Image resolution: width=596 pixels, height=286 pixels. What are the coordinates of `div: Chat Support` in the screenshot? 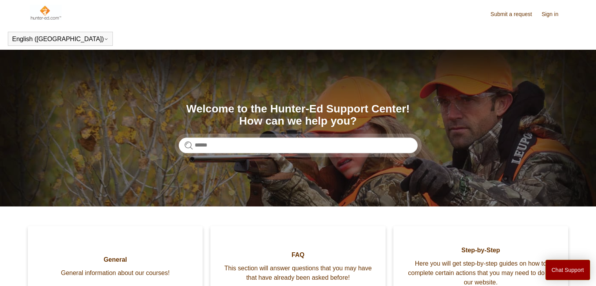 It's located at (568, 270).